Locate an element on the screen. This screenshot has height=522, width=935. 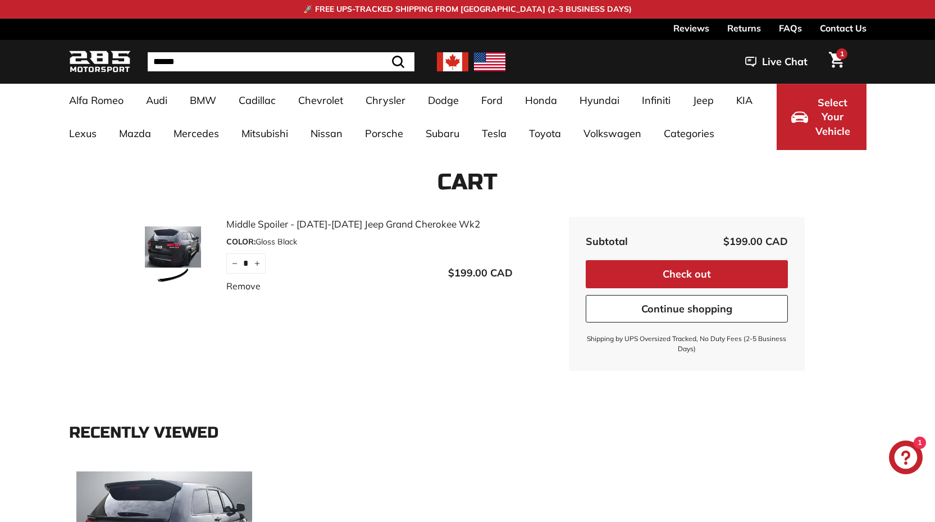
a: Mazda is located at coordinates (135, 133).